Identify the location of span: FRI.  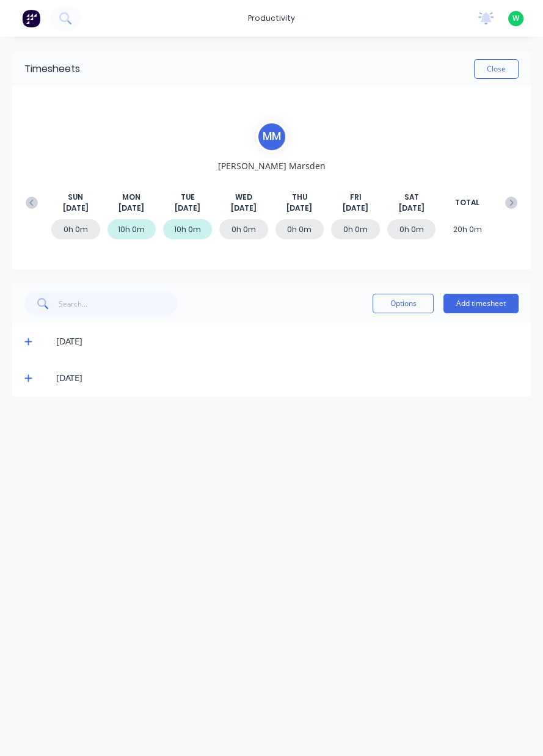
(355, 197).